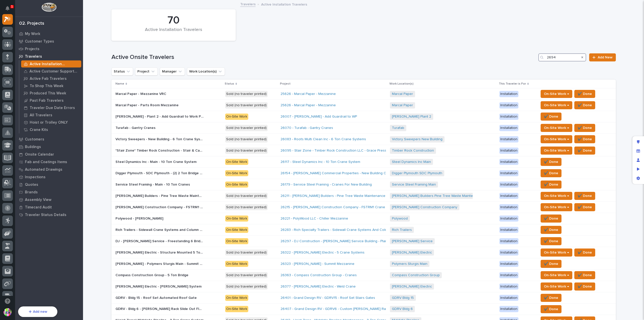 The image size is (644, 320). What do you see at coordinates (52, 58) in the screenshot?
I see `div: Start new chat` at bounding box center [52, 58].